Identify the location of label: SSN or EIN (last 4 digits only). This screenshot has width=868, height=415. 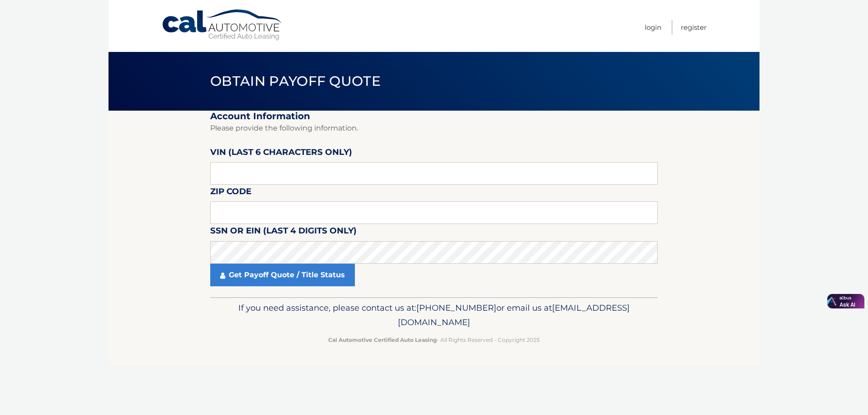
(283, 232).